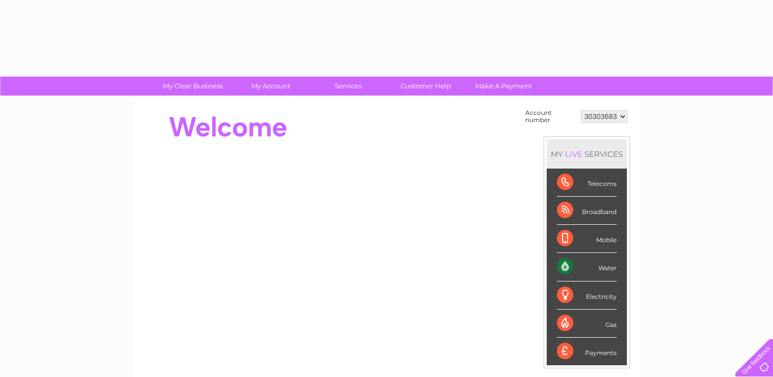 This screenshot has width=773, height=377. What do you see at coordinates (425, 86) in the screenshot?
I see `a: Customer Help` at bounding box center [425, 86].